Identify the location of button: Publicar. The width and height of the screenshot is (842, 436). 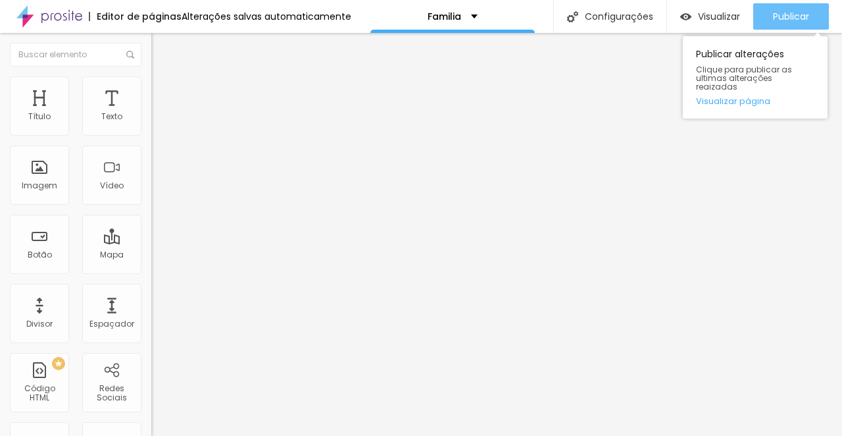
(791, 16).